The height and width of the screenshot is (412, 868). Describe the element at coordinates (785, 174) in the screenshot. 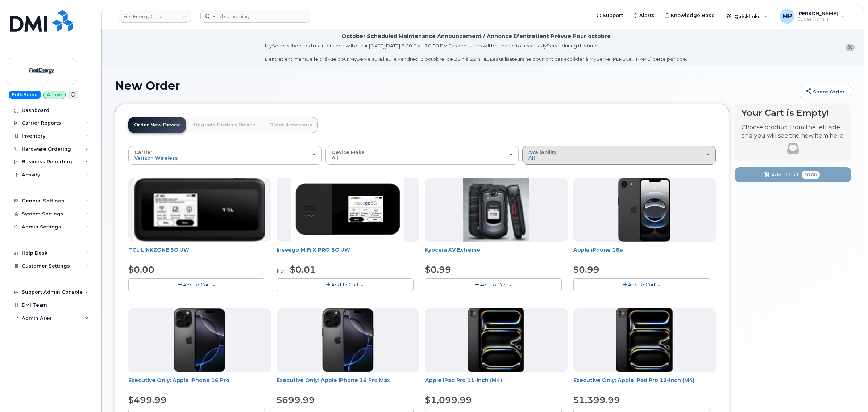

I see `span: Add to Cart` at that location.